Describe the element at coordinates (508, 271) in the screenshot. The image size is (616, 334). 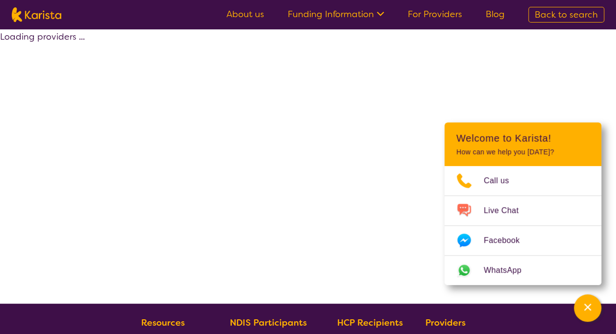
I see `span: WhatsApp` at that location.